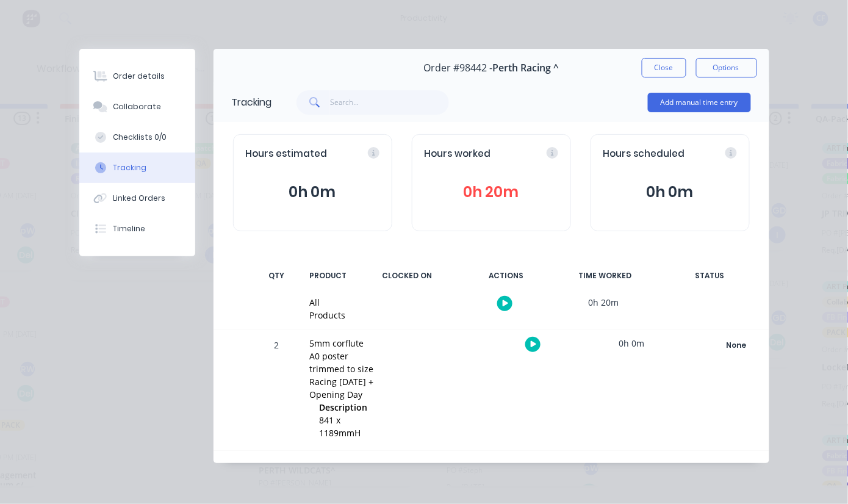  I want to click on span: Hours estimated, so click(287, 154).